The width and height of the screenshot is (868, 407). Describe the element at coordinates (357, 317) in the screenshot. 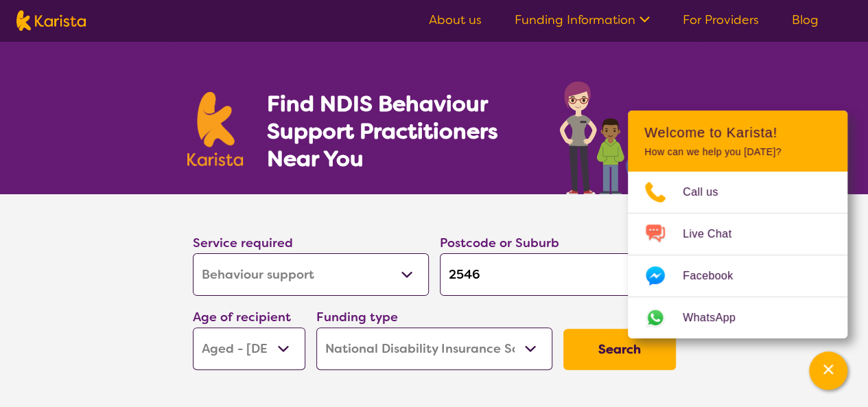

I see `label: Funding type` at that location.